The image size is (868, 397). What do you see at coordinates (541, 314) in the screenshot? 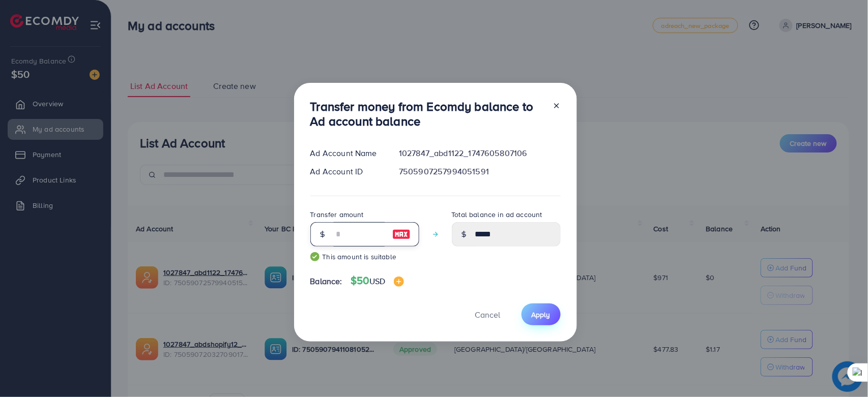
I see `button: Apply` at bounding box center [541, 314].